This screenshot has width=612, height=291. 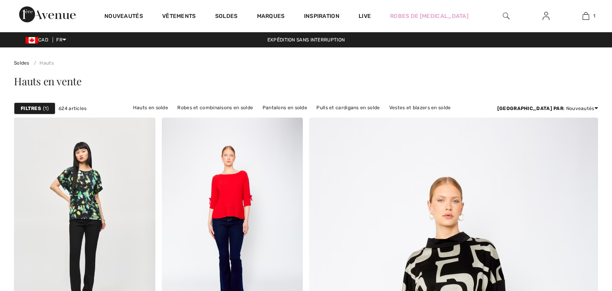 What do you see at coordinates (322, 17) in the screenshot?
I see `span: Inspiration` at bounding box center [322, 17].